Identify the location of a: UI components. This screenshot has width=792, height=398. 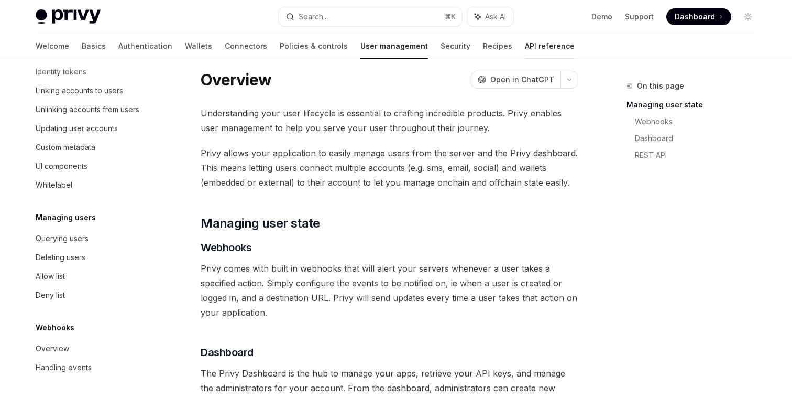
(94, 166).